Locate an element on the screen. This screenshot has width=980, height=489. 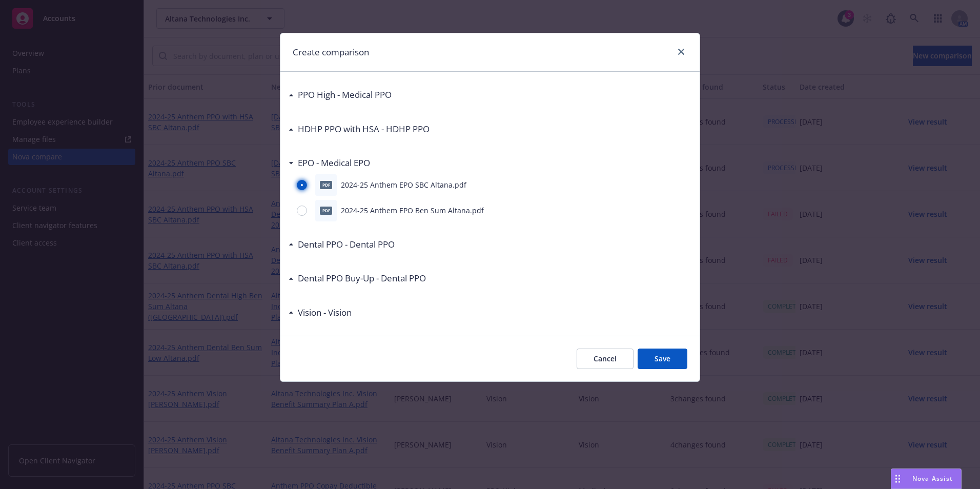
h3: EPO - Medical EPO is located at coordinates (334, 163).